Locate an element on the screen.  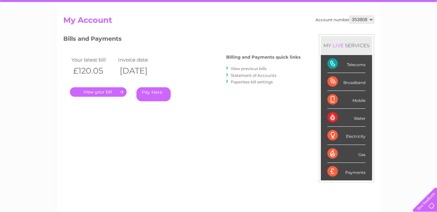
div: Broadband is located at coordinates (346, 82).